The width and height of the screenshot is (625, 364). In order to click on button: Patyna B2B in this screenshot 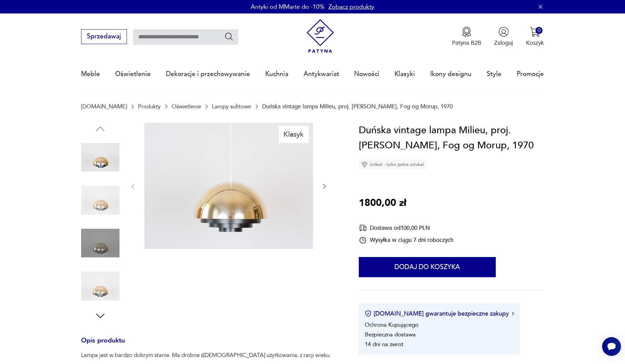, I will do `click(466, 37)`.